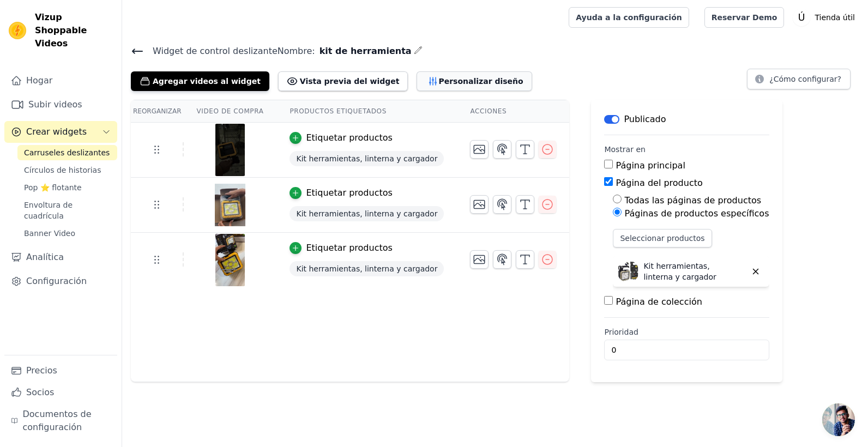  What do you see at coordinates (799, 79) in the screenshot?
I see `button: ¿Cómo configurar?` at bounding box center [799, 79].